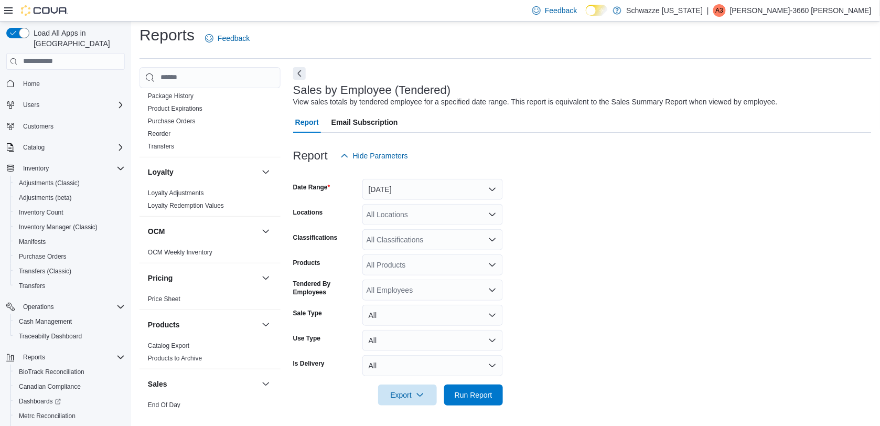 This screenshot has width=880, height=426. I want to click on a: Home, so click(31, 84).